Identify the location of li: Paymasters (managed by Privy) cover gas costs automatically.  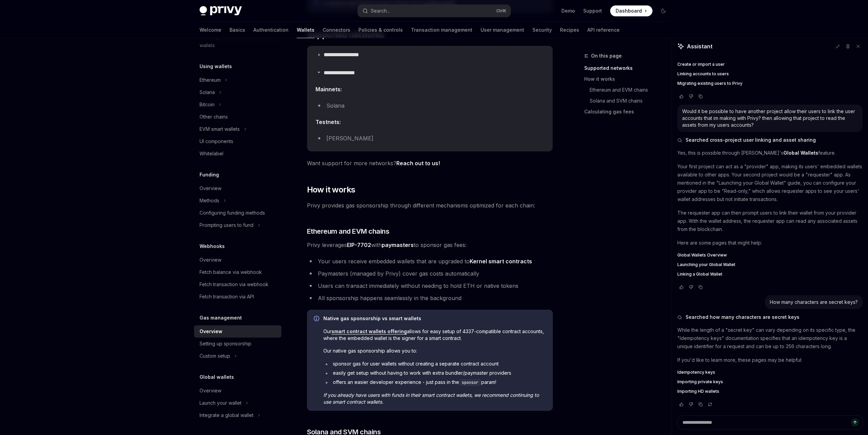
(430, 274).